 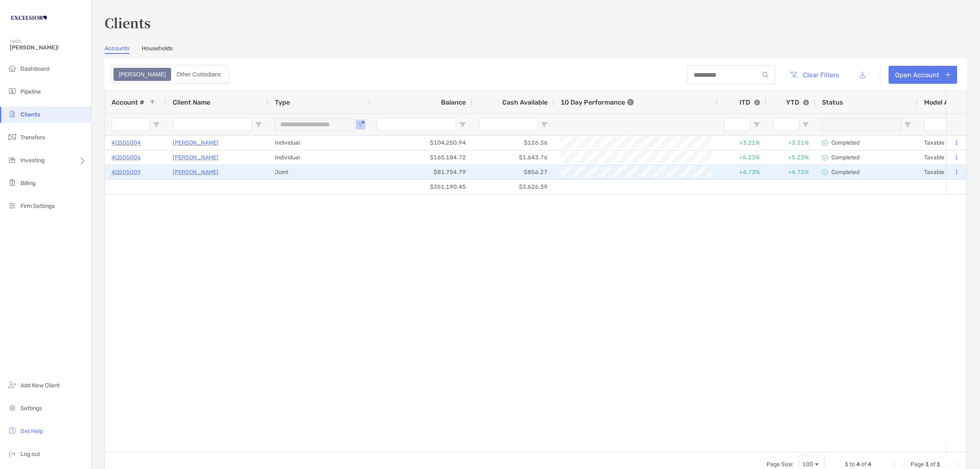 I want to click on div: $81,754.79, so click(x=422, y=172).